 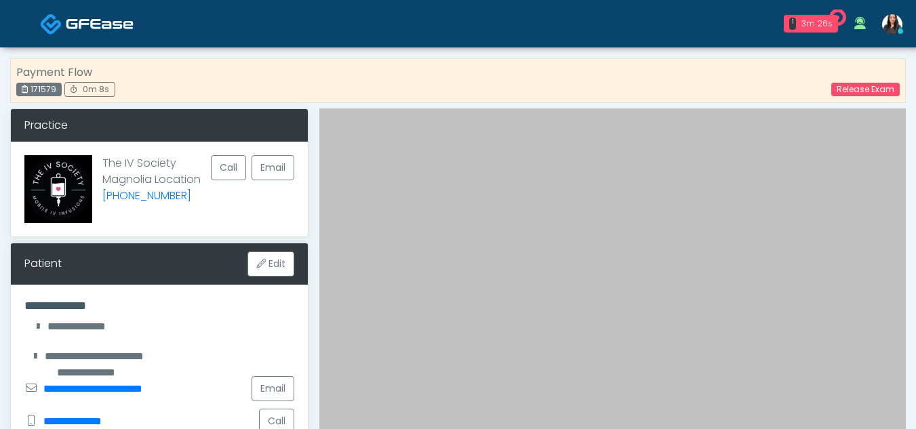 I want to click on a: Edit, so click(x=270, y=264).